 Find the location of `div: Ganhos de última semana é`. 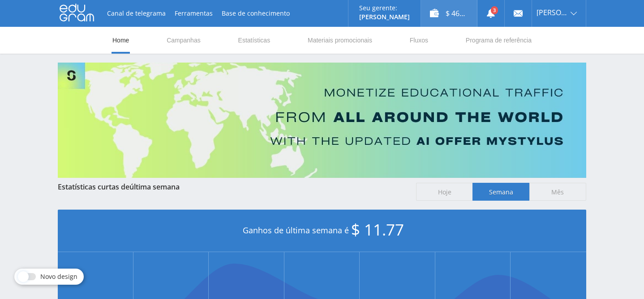

div: Ganhos de última semana é is located at coordinates (322, 231).